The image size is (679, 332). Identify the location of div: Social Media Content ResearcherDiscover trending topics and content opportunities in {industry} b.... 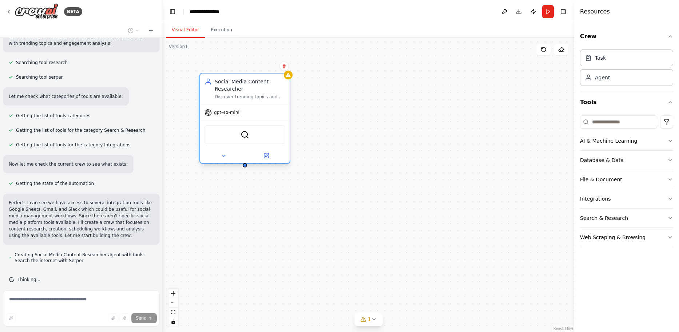
(245, 120).